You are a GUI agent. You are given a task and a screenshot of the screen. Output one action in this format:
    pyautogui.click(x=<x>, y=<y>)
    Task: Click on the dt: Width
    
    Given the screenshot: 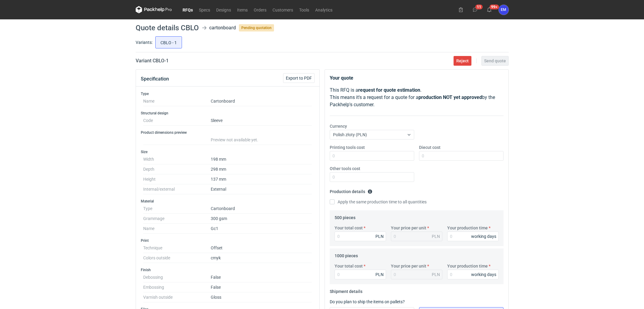 What is the action you would take?
    pyautogui.click(x=177, y=159)
    